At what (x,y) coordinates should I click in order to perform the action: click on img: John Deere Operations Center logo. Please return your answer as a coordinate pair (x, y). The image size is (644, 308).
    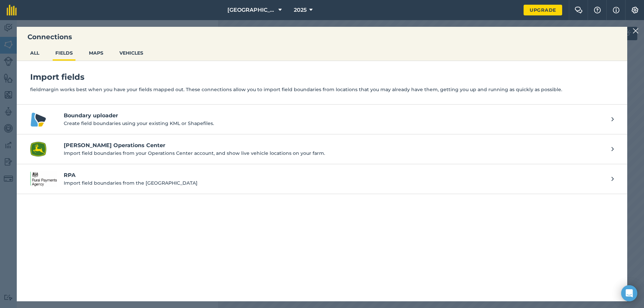
    Looking at the image, I should click on (39, 149).